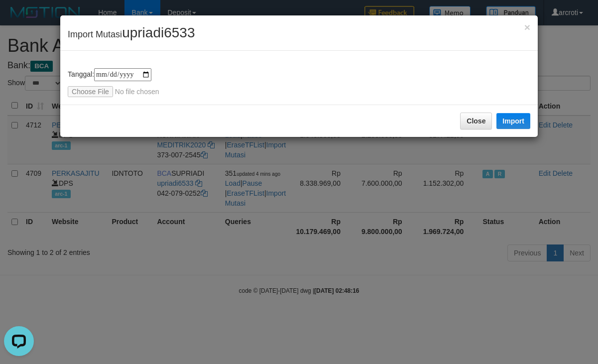  I want to click on button: Open LiveChat chat widget, so click(19, 19).